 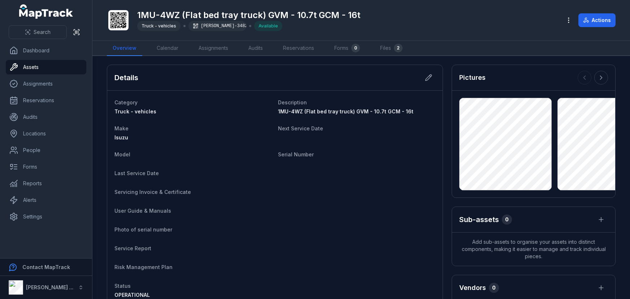 I want to click on h3: Pictures, so click(x=472, y=78).